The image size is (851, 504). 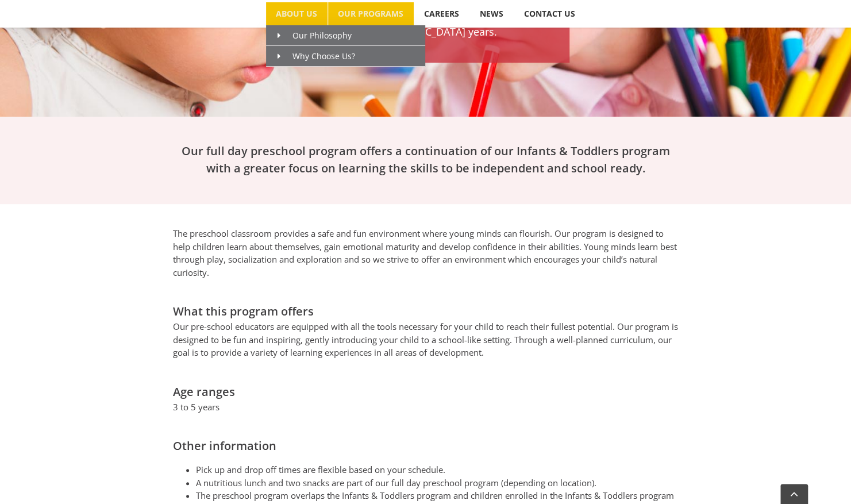 What do you see at coordinates (442, 14) in the screenshot?
I see `a: CAREERS` at bounding box center [442, 14].